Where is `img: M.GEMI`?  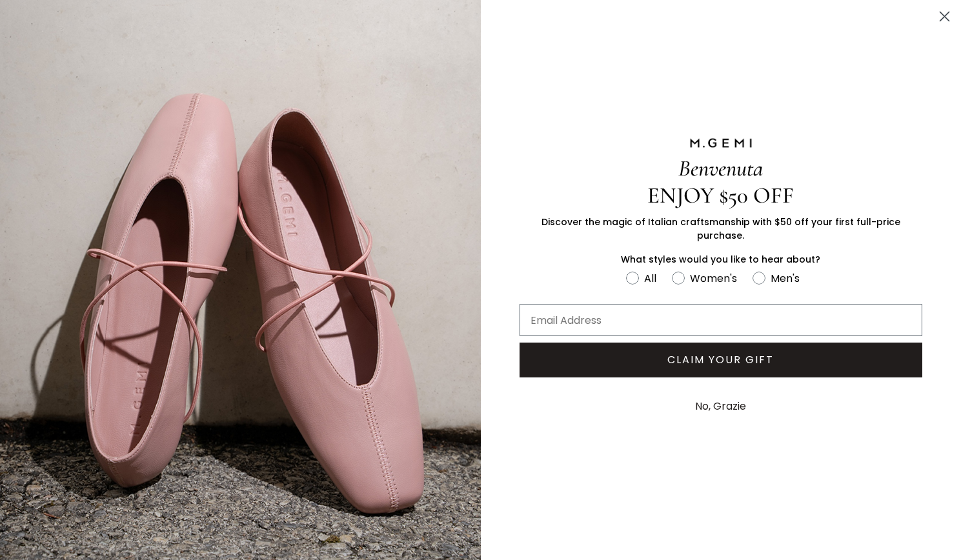 img: M.GEMI is located at coordinates (721, 143).